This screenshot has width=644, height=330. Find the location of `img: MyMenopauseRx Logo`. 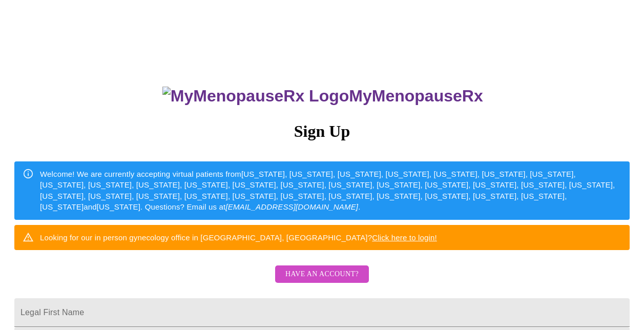

img: MyMenopauseRx Logo is located at coordinates (255, 96).